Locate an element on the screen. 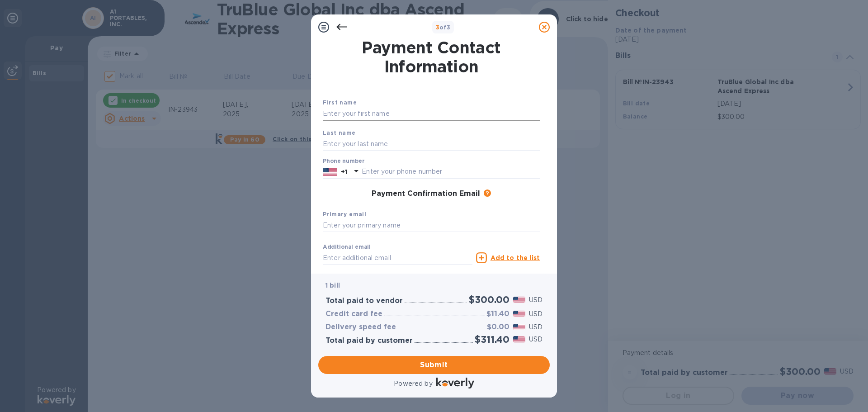 The width and height of the screenshot is (868, 412). h1: Payment Contact Information is located at coordinates (431, 57).